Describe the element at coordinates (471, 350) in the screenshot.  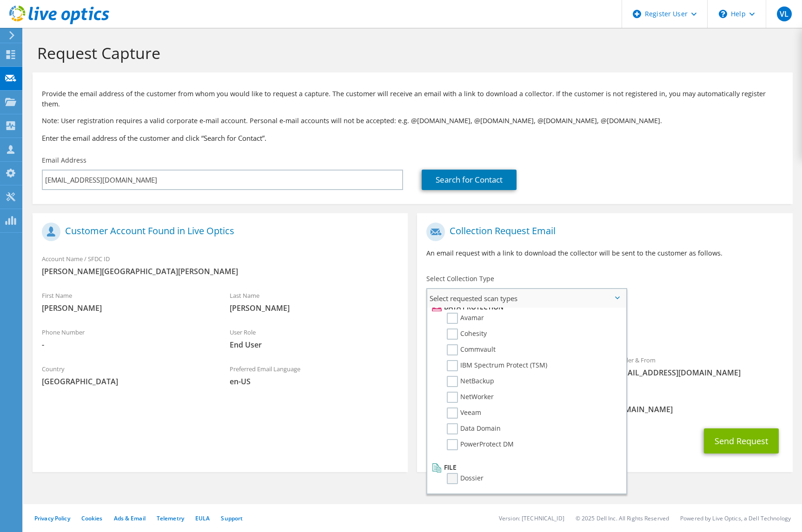
I see `label: Commvault` at that location.